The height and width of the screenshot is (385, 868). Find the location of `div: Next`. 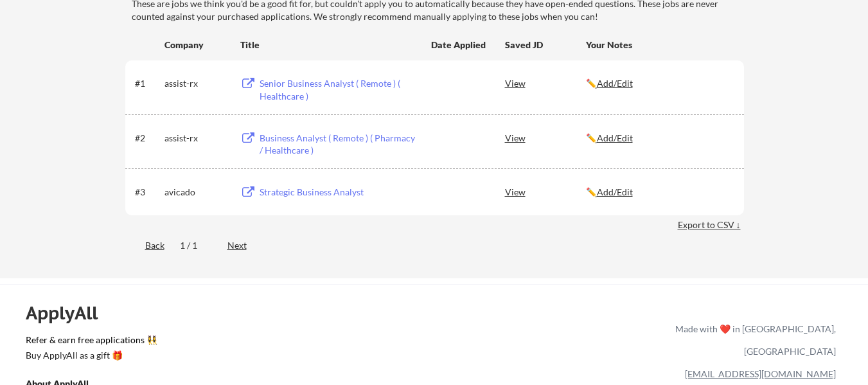

div: Next is located at coordinates (244, 246).